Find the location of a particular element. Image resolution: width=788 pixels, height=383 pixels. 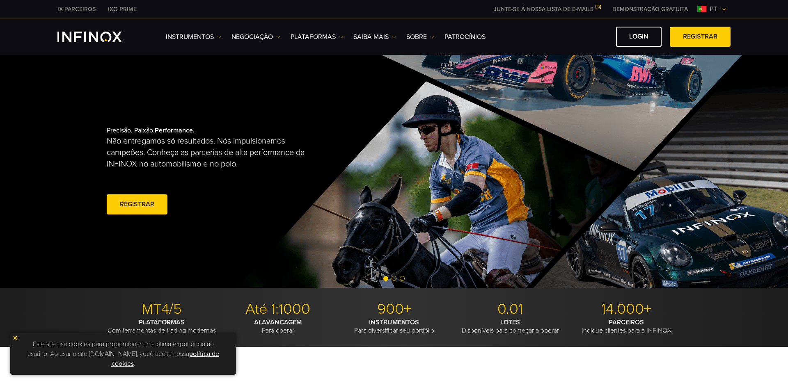

a: Saiba mais is located at coordinates (375, 37).